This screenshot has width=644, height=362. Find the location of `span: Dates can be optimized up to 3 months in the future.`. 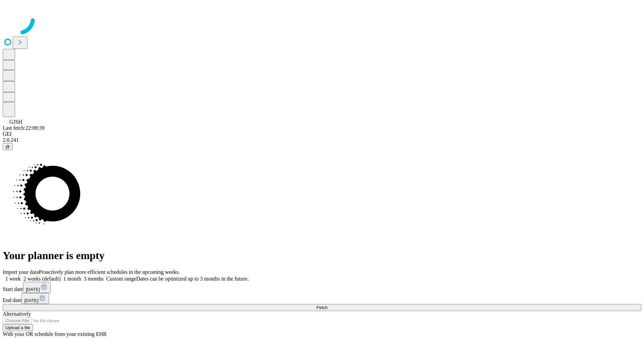

span: Dates can be optimized up to 3 months in the future. is located at coordinates (192, 278).